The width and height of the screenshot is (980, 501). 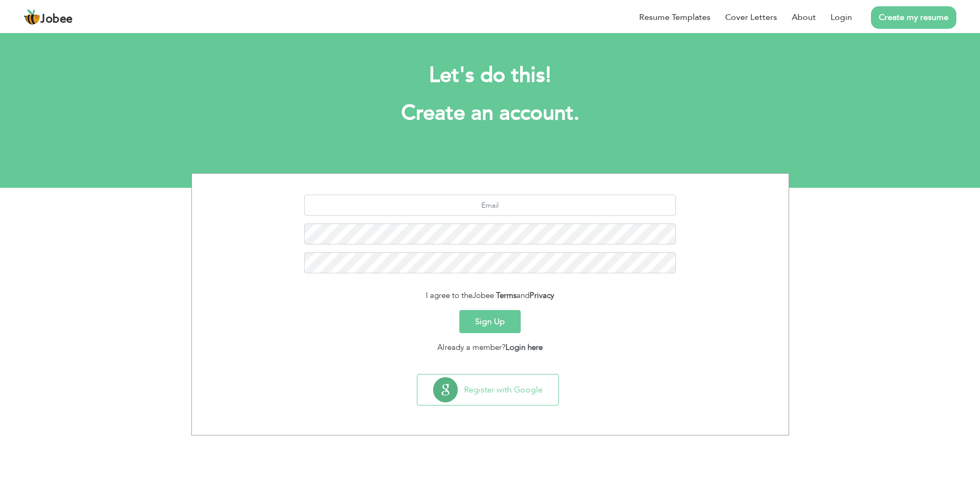 What do you see at coordinates (490, 205) in the screenshot?
I see `input: Email` at bounding box center [490, 205].